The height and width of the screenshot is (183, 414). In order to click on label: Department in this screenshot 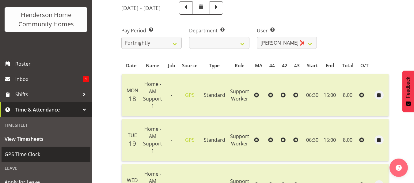, I will do `click(219, 31)`.